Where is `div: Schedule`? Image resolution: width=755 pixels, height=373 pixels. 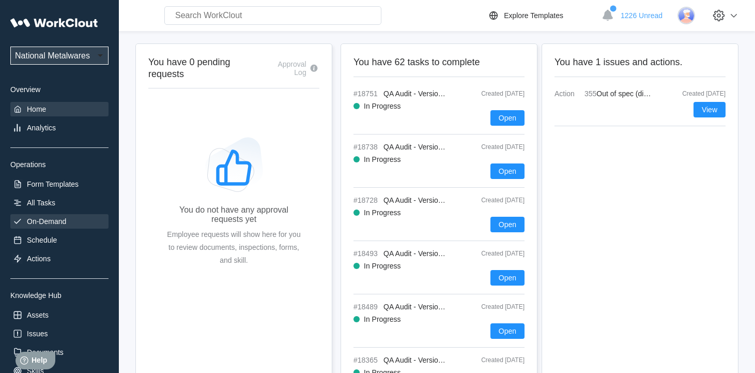
div: Schedule is located at coordinates (42, 240).